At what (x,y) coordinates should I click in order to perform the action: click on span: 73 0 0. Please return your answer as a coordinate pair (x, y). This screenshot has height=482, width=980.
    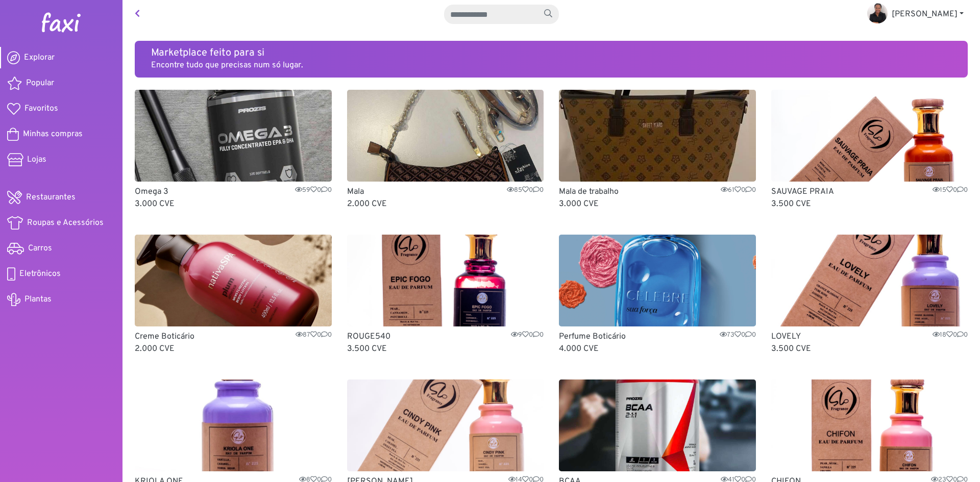
    Looking at the image, I should click on (737, 335).